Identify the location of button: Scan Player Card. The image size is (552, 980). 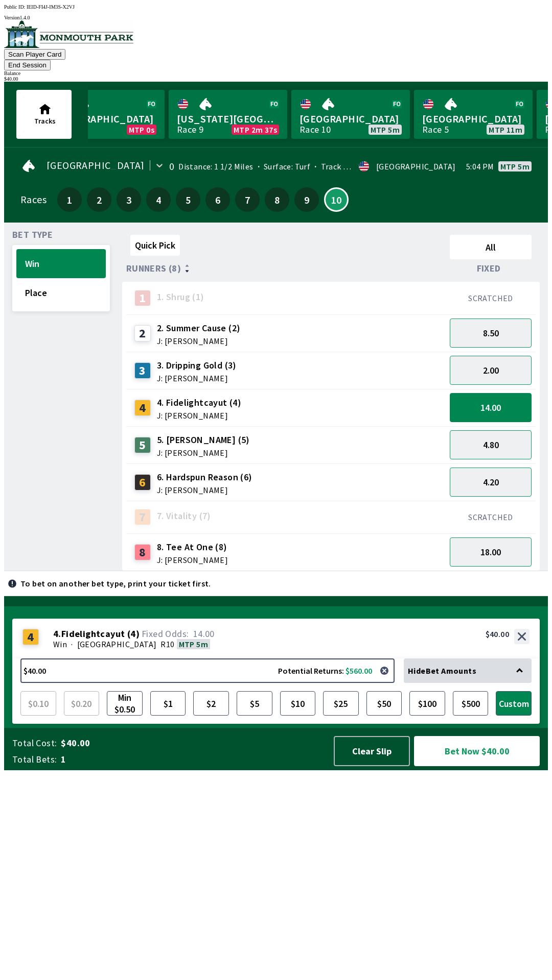
(34, 54).